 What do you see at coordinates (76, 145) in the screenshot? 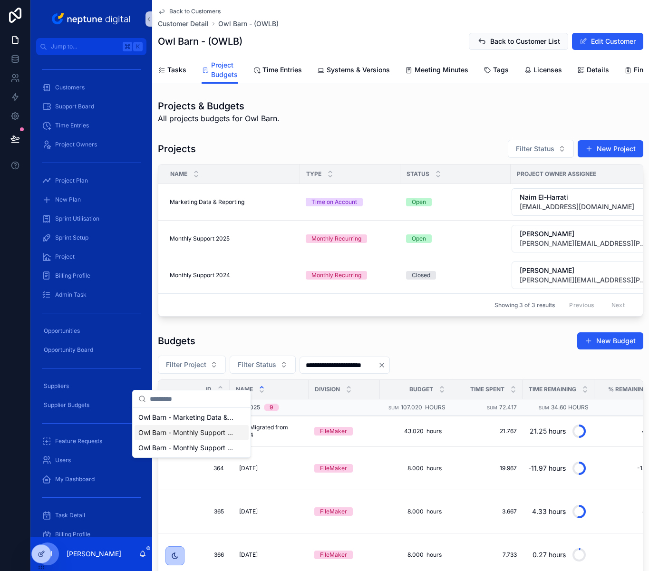
I see `span: Project Owners` at bounding box center [76, 145].